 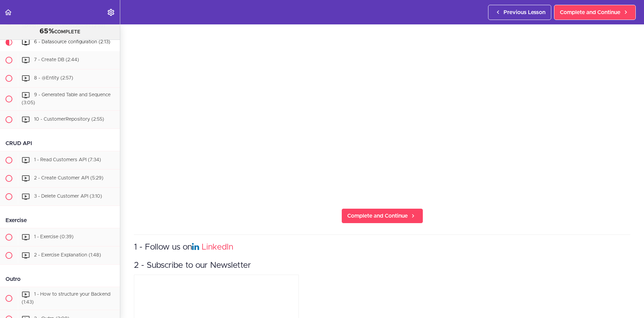 What do you see at coordinates (47, 31) in the screenshot?
I see `span: 65%` at bounding box center [47, 31].